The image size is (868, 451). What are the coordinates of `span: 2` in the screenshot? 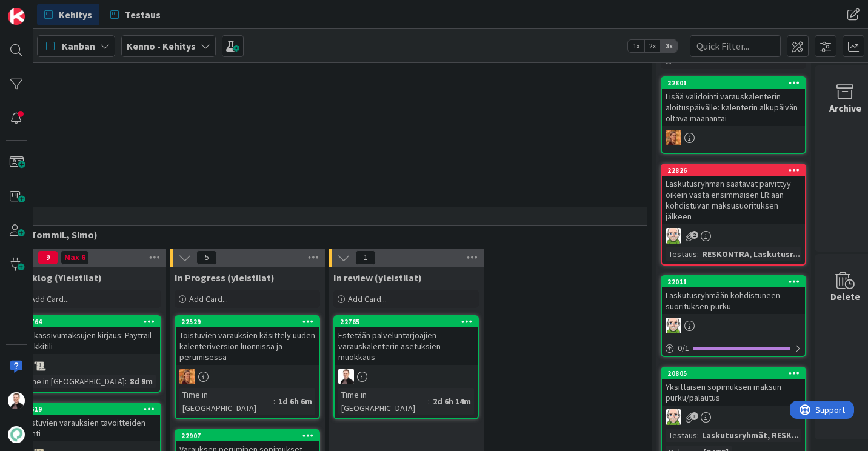 It's located at (694, 234).